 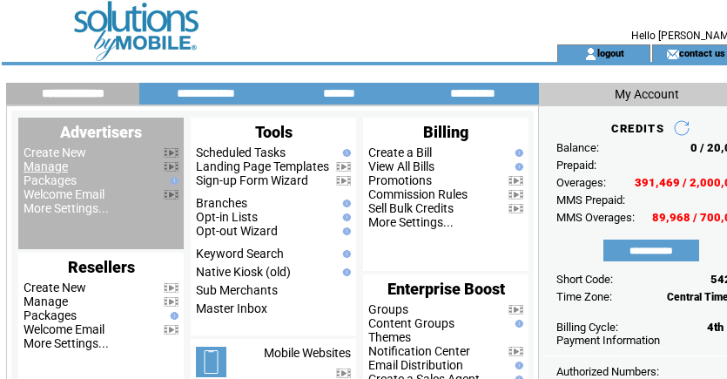 What do you see at coordinates (389, 337) in the screenshot?
I see `a: Themes` at bounding box center [389, 337].